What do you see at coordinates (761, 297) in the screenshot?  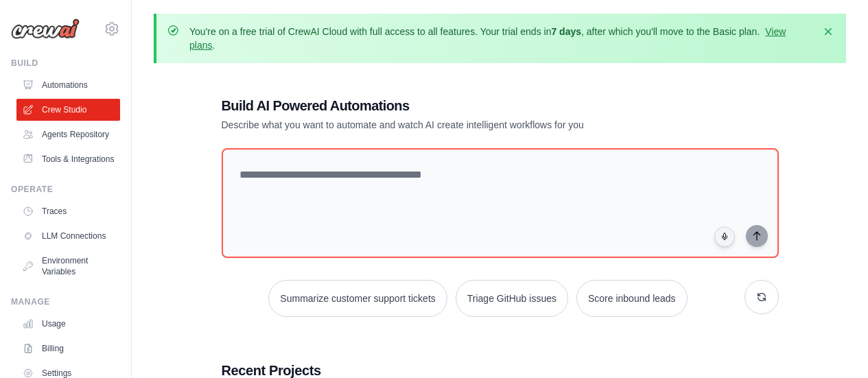 I see `button: Get new suggestions` at bounding box center [761, 297].